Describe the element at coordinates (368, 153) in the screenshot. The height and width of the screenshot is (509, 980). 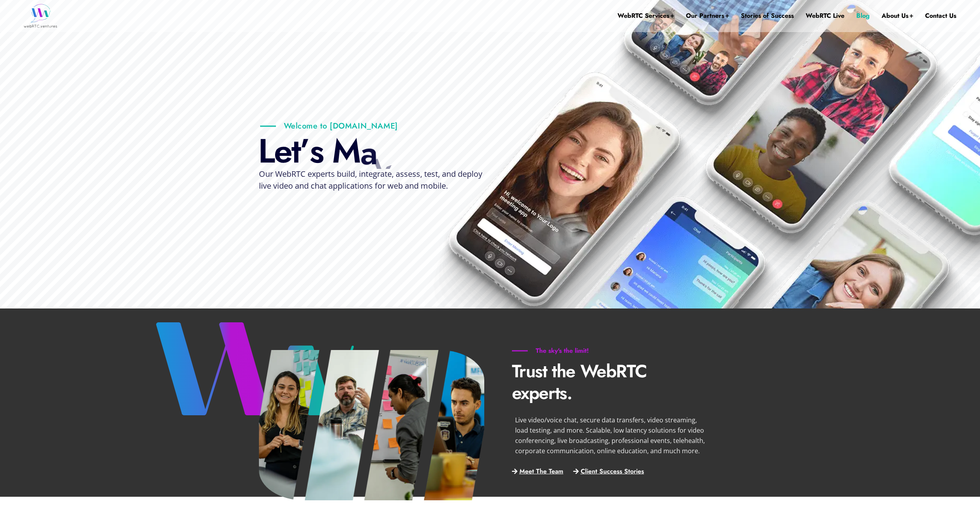
I see `div: a` at that location.